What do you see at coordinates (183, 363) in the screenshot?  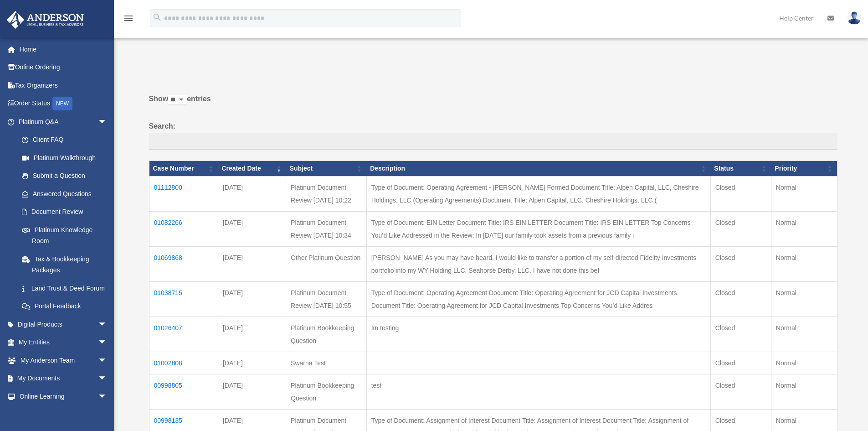 I see `td: 01002808` at bounding box center [183, 363].